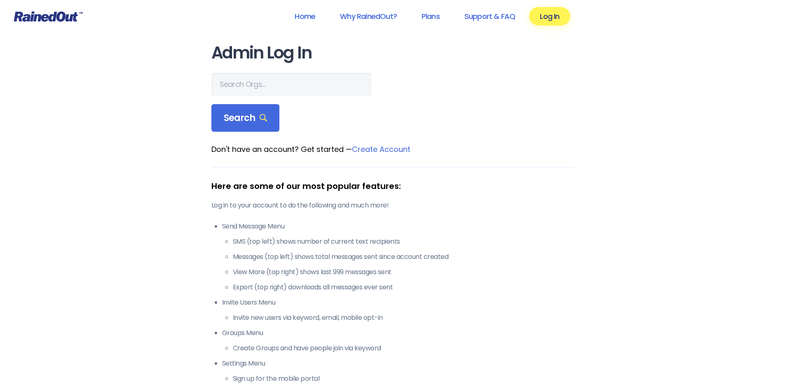 The height and width of the screenshot is (389, 785). What do you see at coordinates (368, 16) in the screenshot?
I see `a: Why RainedOut?` at bounding box center [368, 16].